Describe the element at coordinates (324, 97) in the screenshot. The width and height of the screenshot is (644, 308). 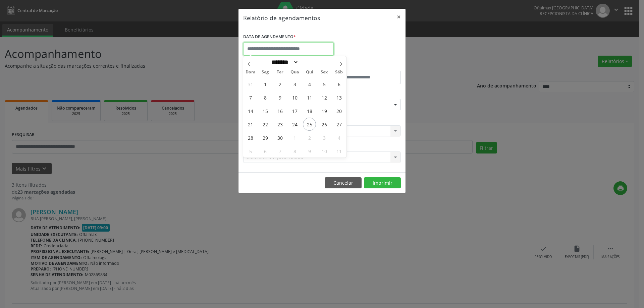
I see `span: Setembro 12, 2025` at that location.